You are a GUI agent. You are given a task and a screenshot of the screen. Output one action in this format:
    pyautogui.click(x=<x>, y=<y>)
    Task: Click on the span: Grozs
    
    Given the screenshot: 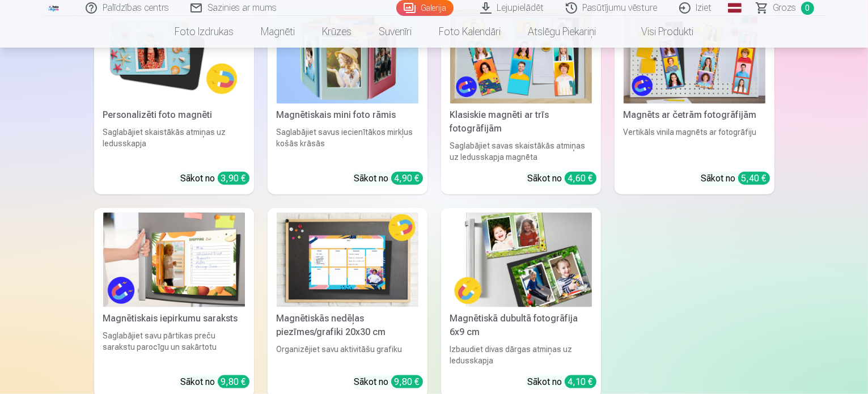 What is the action you would take?
    pyautogui.click(x=785, y=8)
    